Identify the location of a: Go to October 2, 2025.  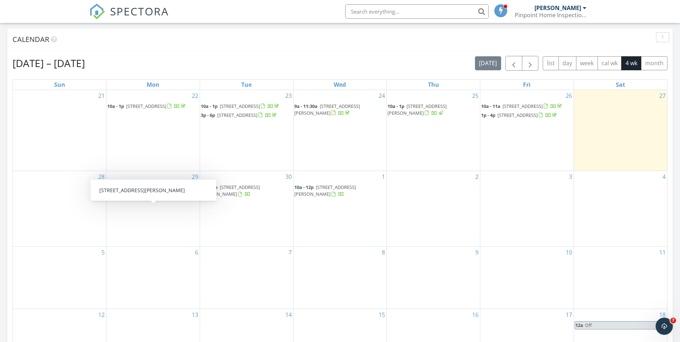
(477, 177).